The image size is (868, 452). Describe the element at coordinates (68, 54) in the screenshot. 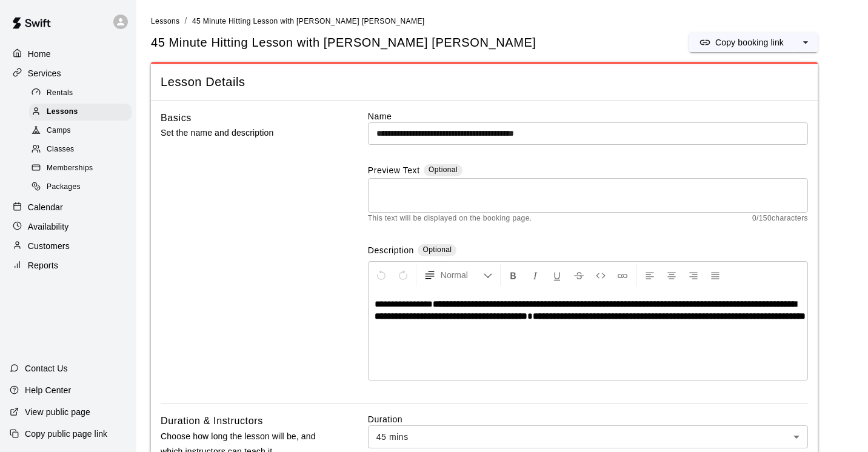

I see `a: Home` at that location.